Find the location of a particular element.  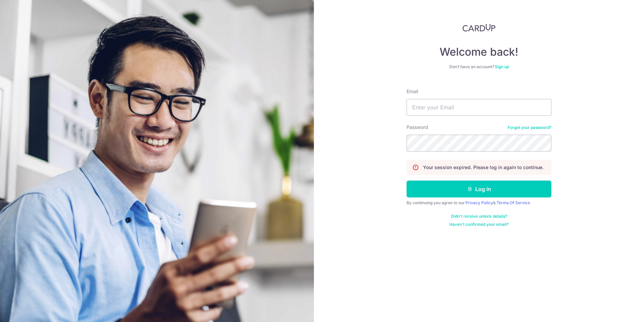

a: Haven't confirmed your email? is located at coordinates (479, 224).